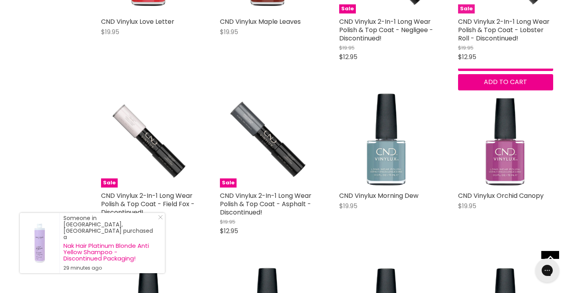  I want to click on a: CND Vinylux Maple Leaves, so click(261, 21).